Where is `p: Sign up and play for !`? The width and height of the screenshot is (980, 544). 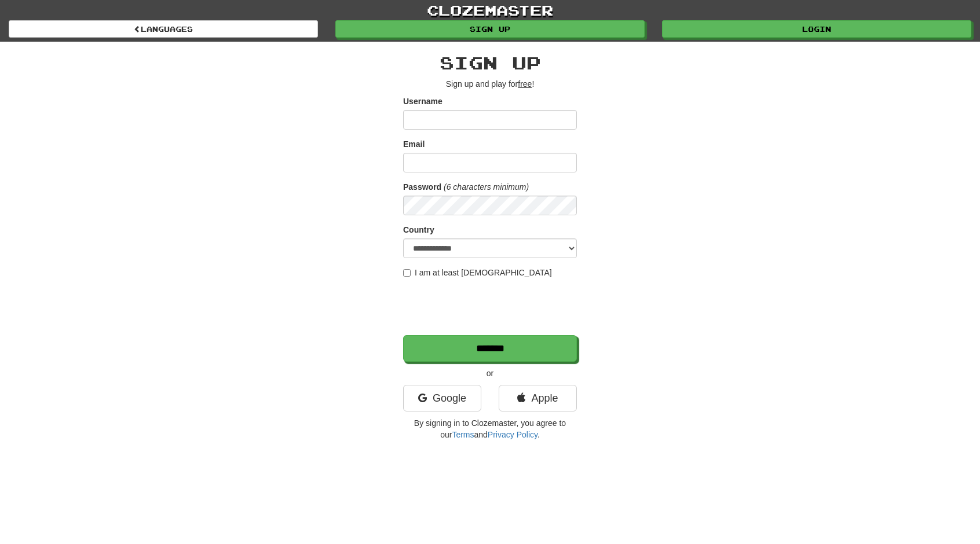
p: Sign up and play for ! is located at coordinates (490, 84).